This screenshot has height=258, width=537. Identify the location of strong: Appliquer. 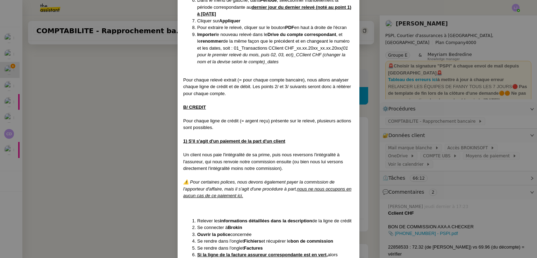
(230, 21).